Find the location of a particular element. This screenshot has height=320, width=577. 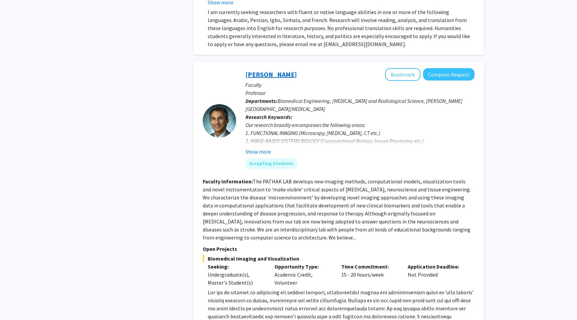

p: Time Commitment: is located at coordinates (370, 267).